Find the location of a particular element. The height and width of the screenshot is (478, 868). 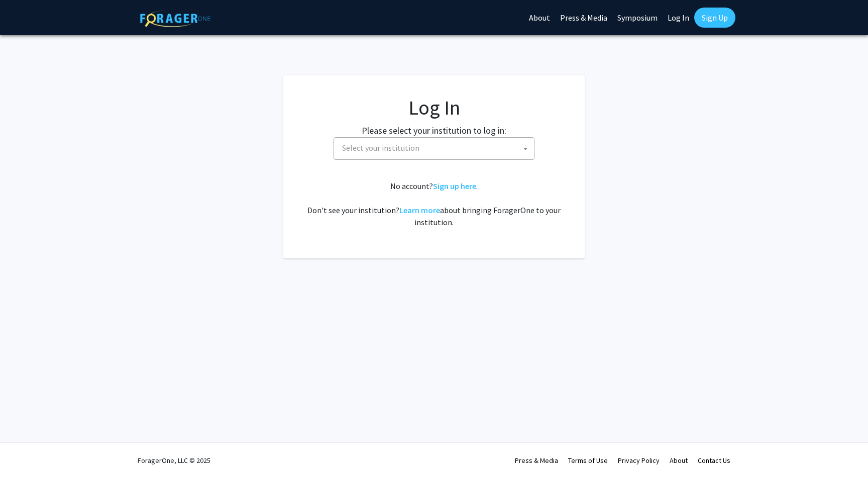

a: Learn more about bringing ForagerOne to your institution is located at coordinates (419, 210).